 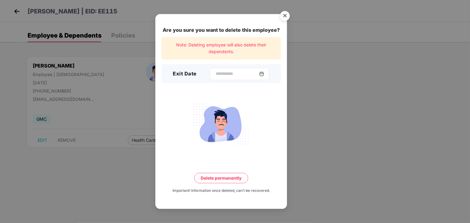 What do you see at coordinates (261, 74) in the screenshot?
I see `img: svg+xml;base64,PHN2ZyBpZD0iQ2FsZW5kYXItMzJ4MzIiIHhtbG5zPSJodHRwOi8vd3d3LnczLm9yZy8yMDAwL3N2ZyIgd2...` at bounding box center [261, 74].